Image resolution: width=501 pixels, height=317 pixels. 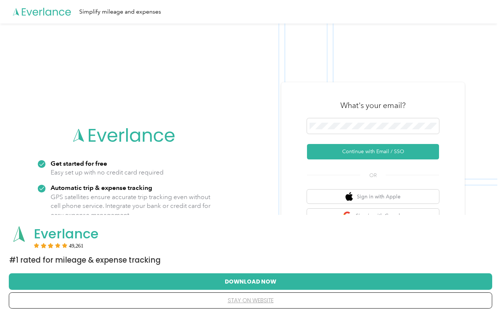 I want to click on button: apple logoSign in with Apple, so click(x=373, y=196).